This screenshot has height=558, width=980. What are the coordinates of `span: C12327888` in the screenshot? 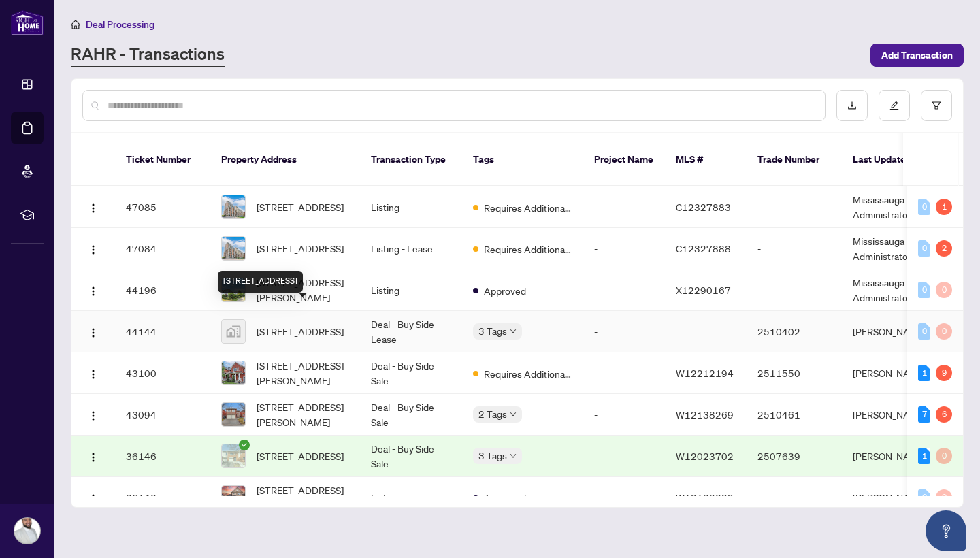 It's located at (703, 248).